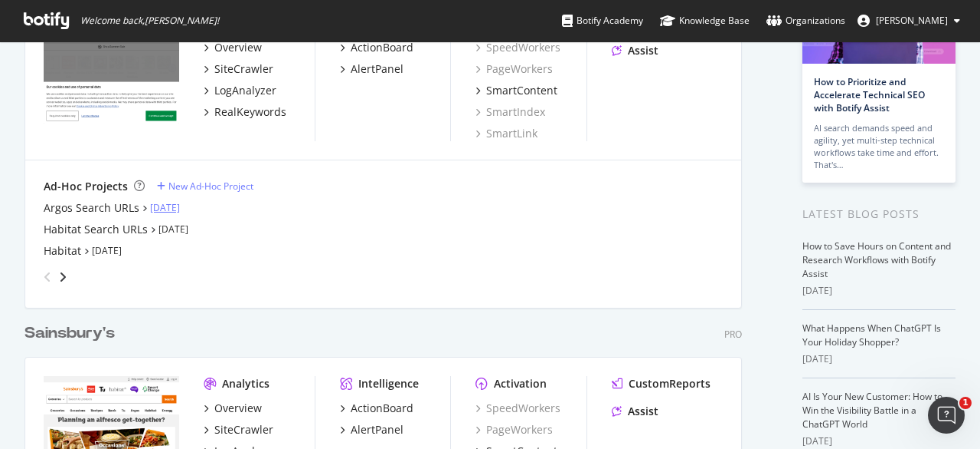 This screenshot has width=980, height=449. Describe the element at coordinates (506, 133) in the screenshot. I see `a: SmartLink` at that location.